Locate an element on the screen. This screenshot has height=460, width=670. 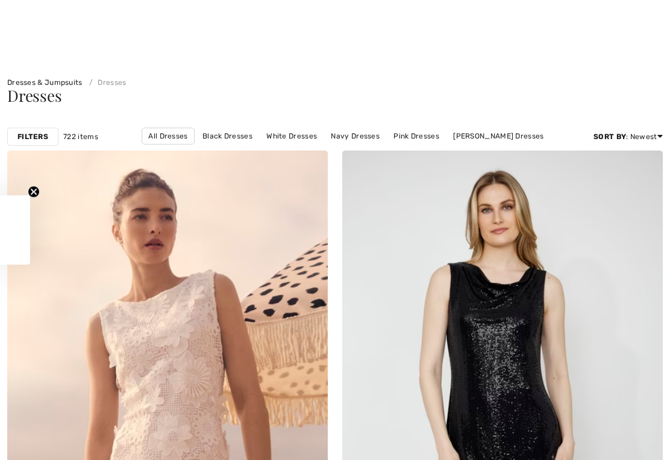
span: Dresses is located at coordinates (34, 95).